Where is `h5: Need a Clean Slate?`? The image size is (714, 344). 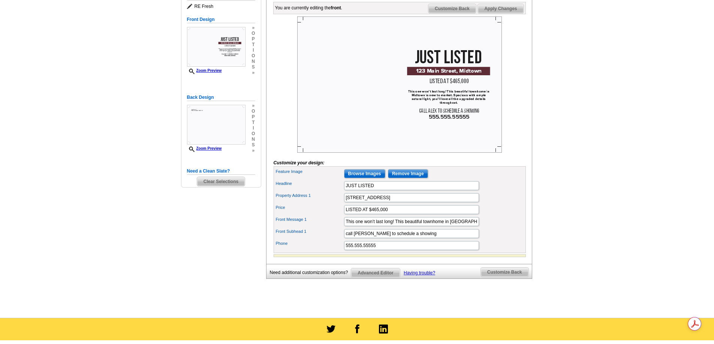
h5: Need a Clean Slate? is located at coordinates (221, 171).